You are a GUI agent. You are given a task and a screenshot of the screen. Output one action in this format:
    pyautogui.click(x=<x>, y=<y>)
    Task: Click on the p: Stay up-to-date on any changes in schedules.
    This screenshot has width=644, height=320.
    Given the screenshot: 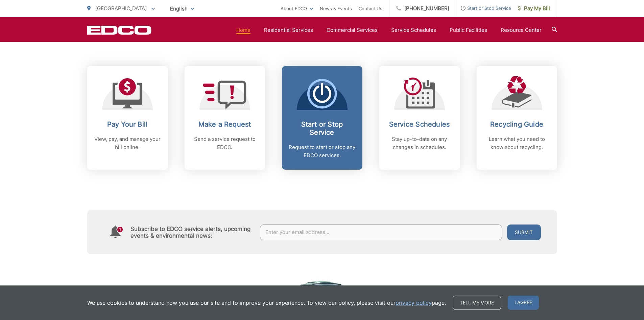 What is the action you would take?
    pyautogui.click(x=420, y=143)
    